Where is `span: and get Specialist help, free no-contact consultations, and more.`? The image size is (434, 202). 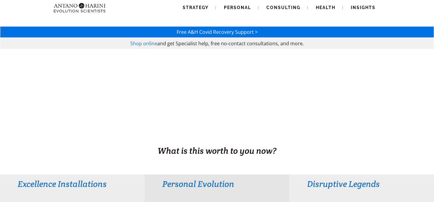 span: and get Specialist help, free no-contact consultations, and more. is located at coordinates (230, 43).